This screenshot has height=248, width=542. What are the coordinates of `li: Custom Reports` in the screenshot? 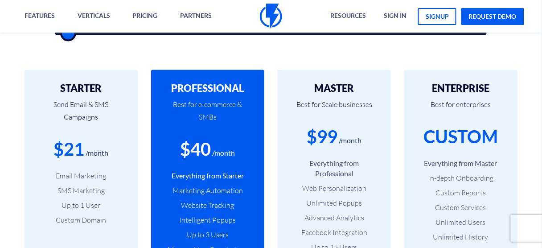 It's located at (461, 193).